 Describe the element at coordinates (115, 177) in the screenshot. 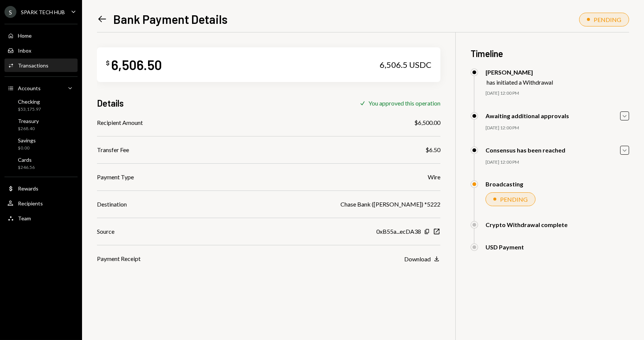

I see `div: Payment Type` at that location.